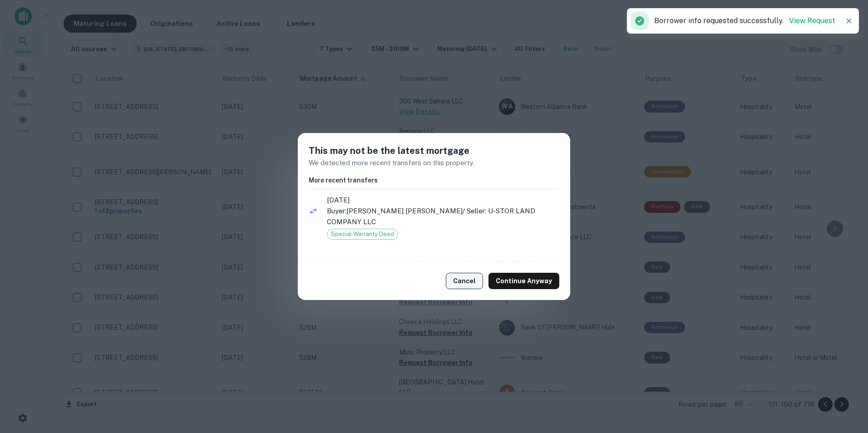  I want to click on h6: More recent transfers, so click(434, 180).